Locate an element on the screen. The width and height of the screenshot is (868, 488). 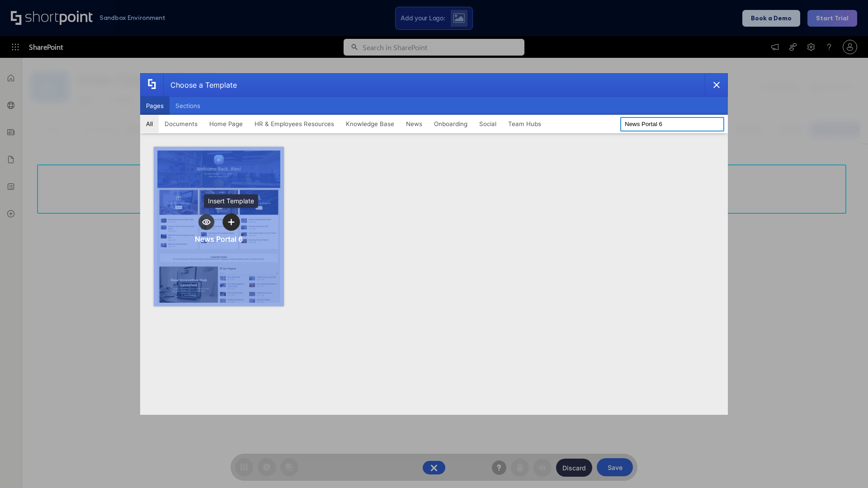
input: Search is located at coordinates (672, 124).